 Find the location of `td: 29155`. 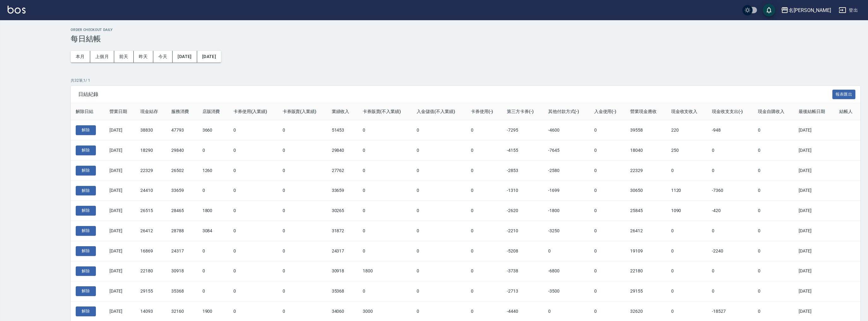

td: 29155 is located at coordinates (151, 291).